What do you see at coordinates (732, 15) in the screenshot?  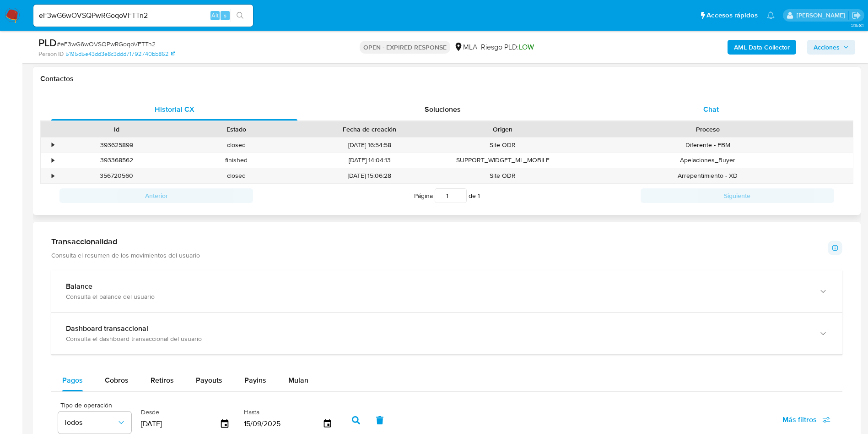 I see `span: Accesos rápidos` at bounding box center [732, 15].